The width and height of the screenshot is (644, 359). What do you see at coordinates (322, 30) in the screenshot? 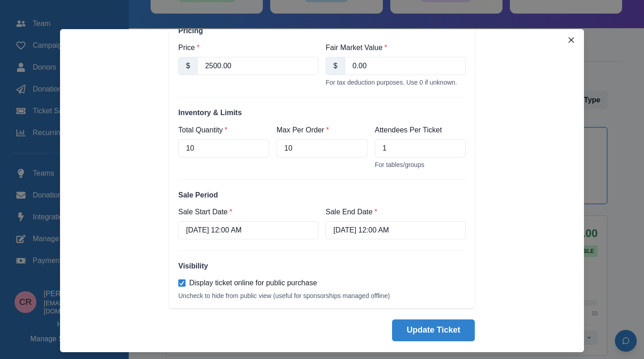
I see `h2: Pricing` at bounding box center [322, 30].